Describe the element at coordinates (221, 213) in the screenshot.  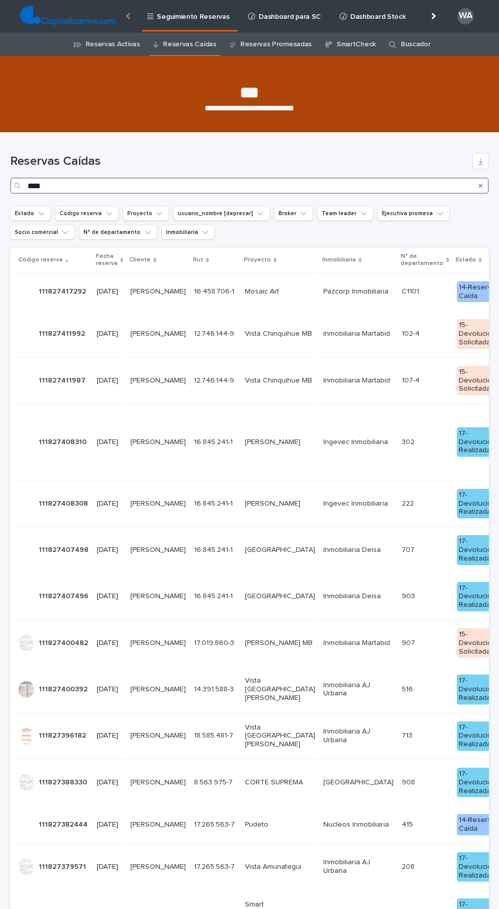
I see `button: usuario_nombre [deprecar]` at that location.